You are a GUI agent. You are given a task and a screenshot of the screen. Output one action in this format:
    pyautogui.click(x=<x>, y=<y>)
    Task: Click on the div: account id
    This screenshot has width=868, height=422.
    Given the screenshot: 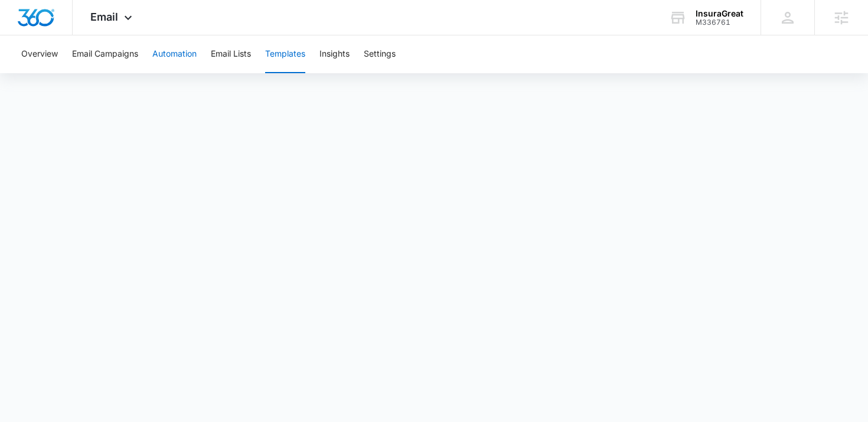 What is the action you would take?
    pyautogui.click(x=720, y=22)
    